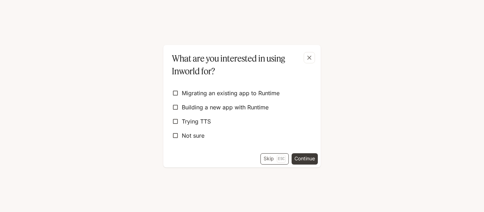 This screenshot has width=484, height=212. Describe the element at coordinates (281, 159) in the screenshot. I see `p: Esc` at that location.